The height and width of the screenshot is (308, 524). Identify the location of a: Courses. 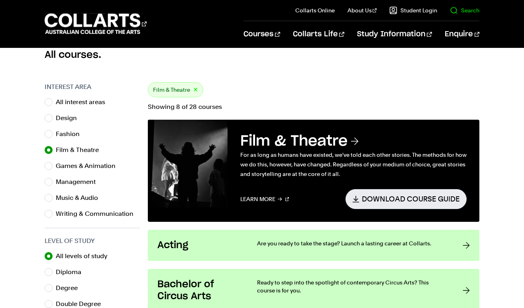
(261, 34).